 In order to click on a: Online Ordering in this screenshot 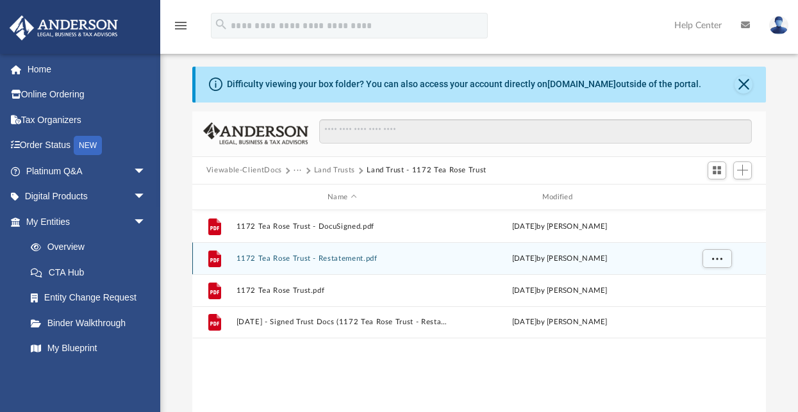, I will do `click(87, 95)`.